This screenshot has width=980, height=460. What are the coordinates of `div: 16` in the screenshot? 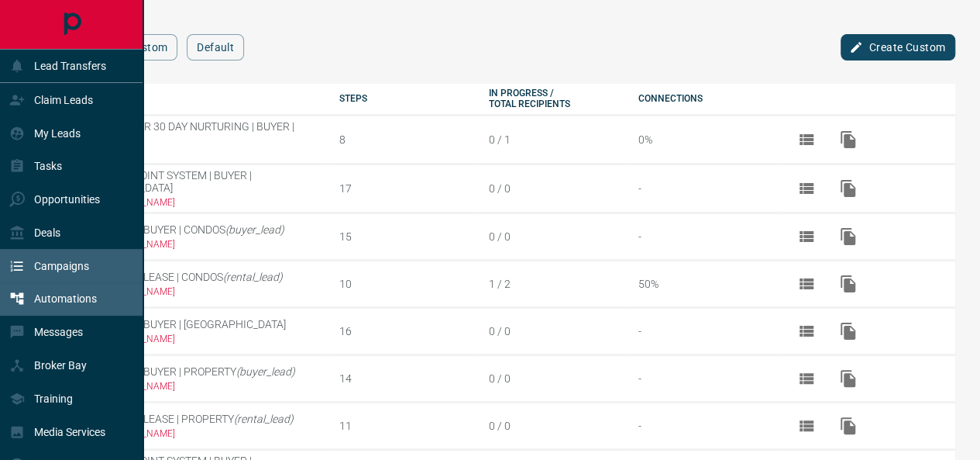 It's located at (408, 331).